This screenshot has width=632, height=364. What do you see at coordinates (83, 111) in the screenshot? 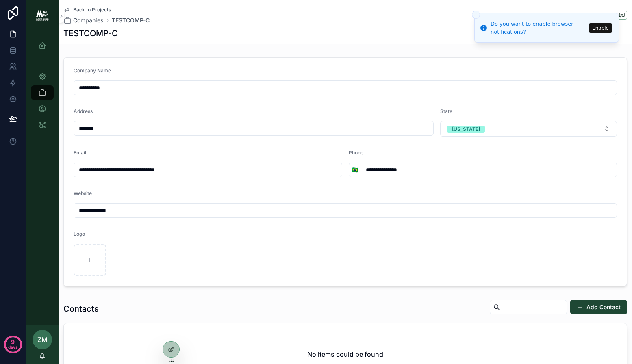
I see `span: Address` at bounding box center [83, 111].